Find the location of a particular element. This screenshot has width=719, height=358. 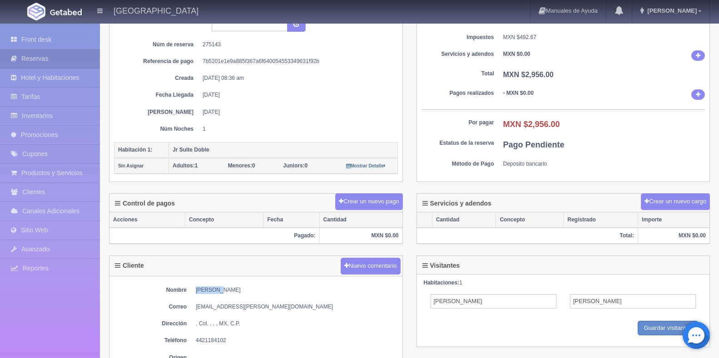

strong: Adultos: is located at coordinates (183, 166).